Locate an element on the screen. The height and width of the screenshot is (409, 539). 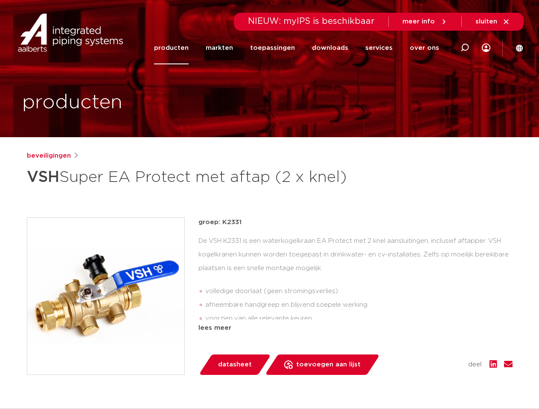
a: meer info is located at coordinates (425, 22).